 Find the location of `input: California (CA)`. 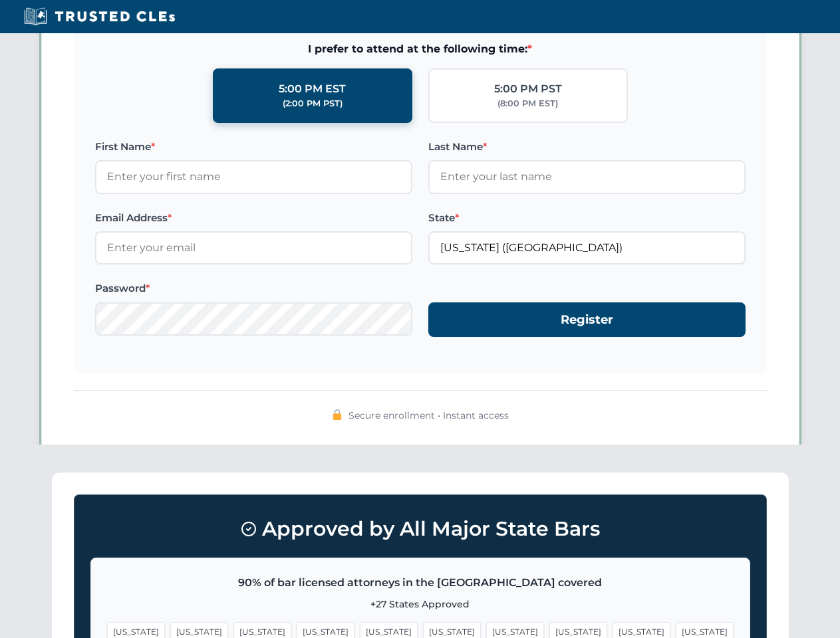

input: California (CA) is located at coordinates (586, 248).